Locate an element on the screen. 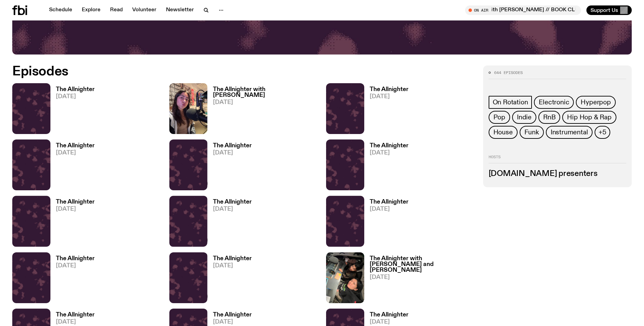 Image resolution: width=644 pixels, height=326 pixels. a: Hyperpop is located at coordinates (596, 103).